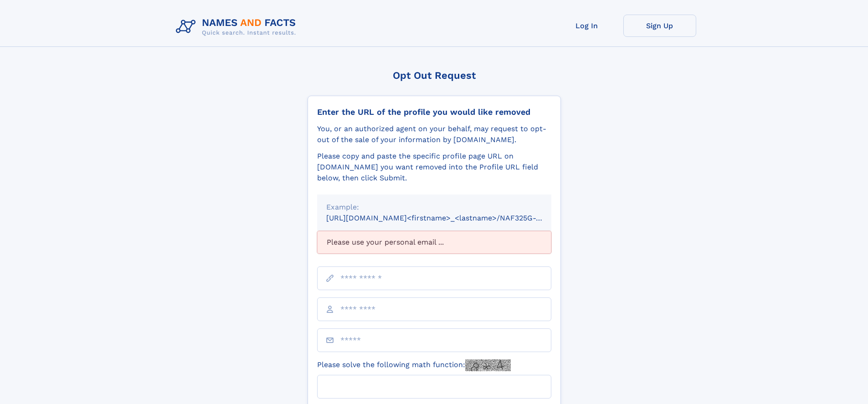 This screenshot has height=404, width=868. I want to click on div: Please use your personal email ..., so click(434, 242).